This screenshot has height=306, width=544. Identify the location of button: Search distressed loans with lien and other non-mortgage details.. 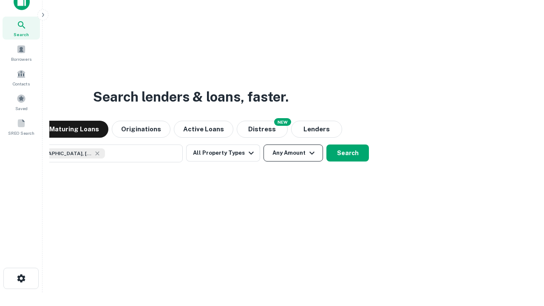
(262, 129).